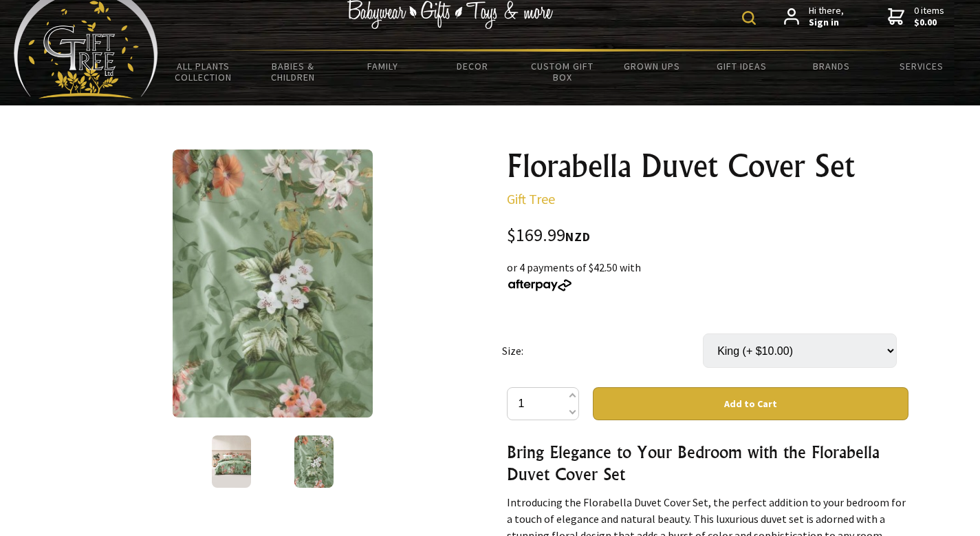  I want to click on a: Babies & Children, so click(293, 72).